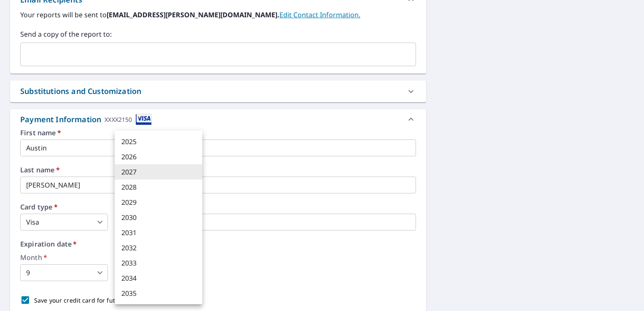 The height and width of the screenshot is (311, 644). I want to click on li: 2029, so click(158, 202).